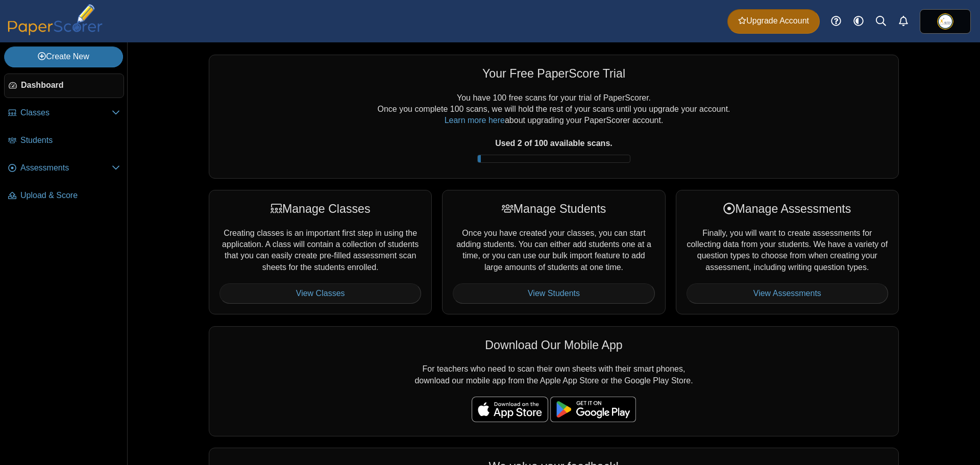 This screenshot has height=465, width=980. I want to click on a: Classes, so click(64, 113).